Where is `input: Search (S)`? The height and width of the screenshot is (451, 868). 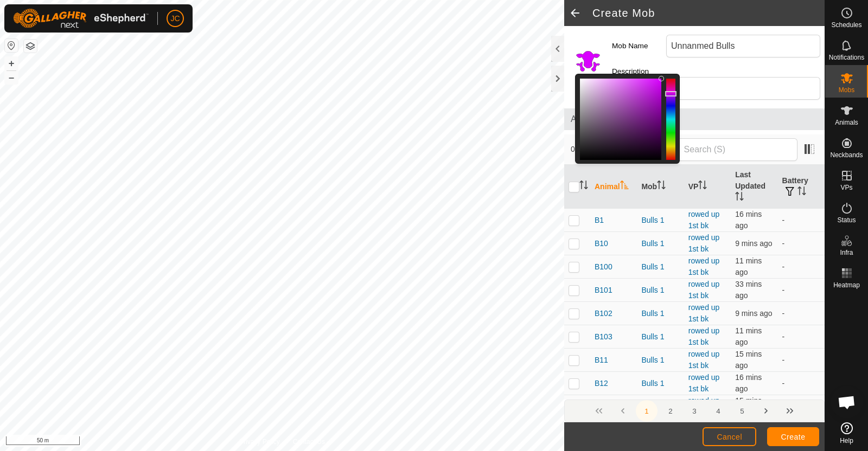 input: Search (S) is located at coordinates (732, 149).